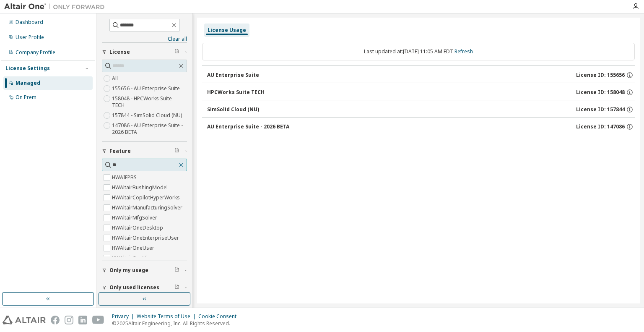  Describe the element at coordinates (421, 93) in the screenshot. I see `button: HPCWorks Suite TECHLicense ID: 158048` at that location.